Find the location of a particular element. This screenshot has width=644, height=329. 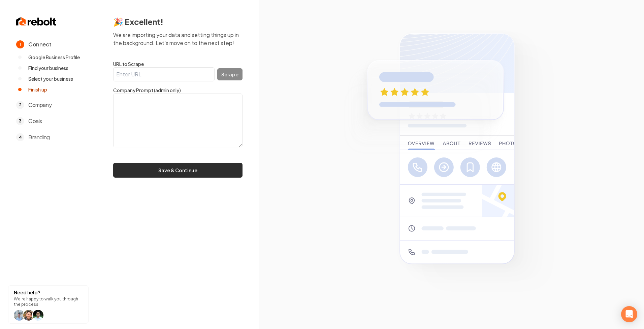

span: Finish up is located at coordinates (38, 90).